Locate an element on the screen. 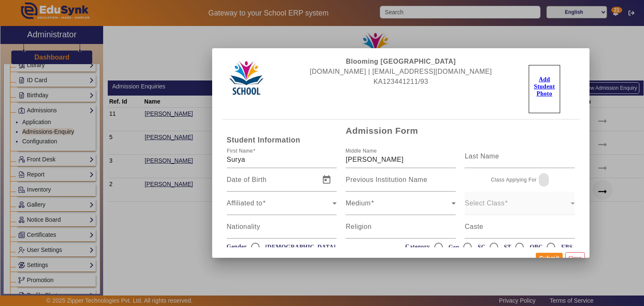 The width and height of the screenshot is (644, 306). button: Submit is located at coordinates (549, 258).